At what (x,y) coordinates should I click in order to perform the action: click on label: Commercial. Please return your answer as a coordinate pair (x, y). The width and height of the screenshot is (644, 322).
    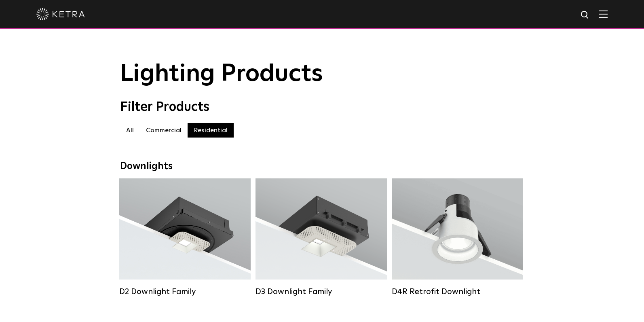
    Looking at the image, I should click on (164, 130).